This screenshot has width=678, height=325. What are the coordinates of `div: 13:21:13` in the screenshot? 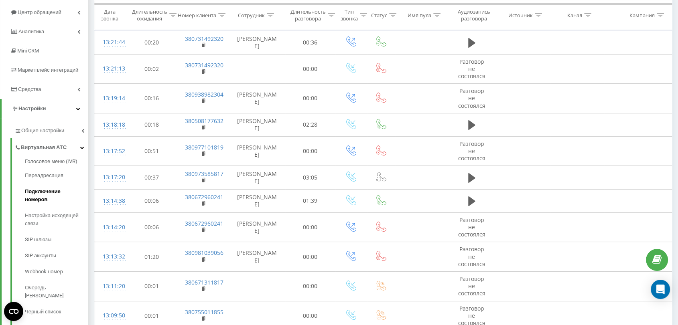 It's located at (111, 69).